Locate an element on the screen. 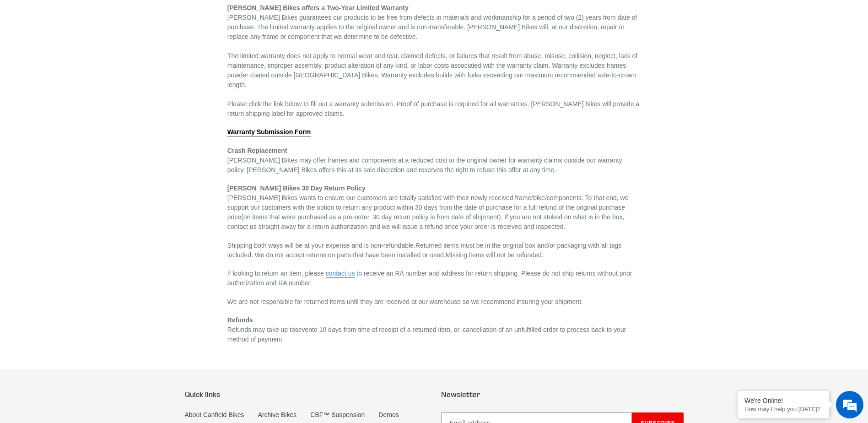 Image resolution: width=868 pixels, height=423 pixels. span: Missing items will not be refunded. is located at coordinates (495, 255).